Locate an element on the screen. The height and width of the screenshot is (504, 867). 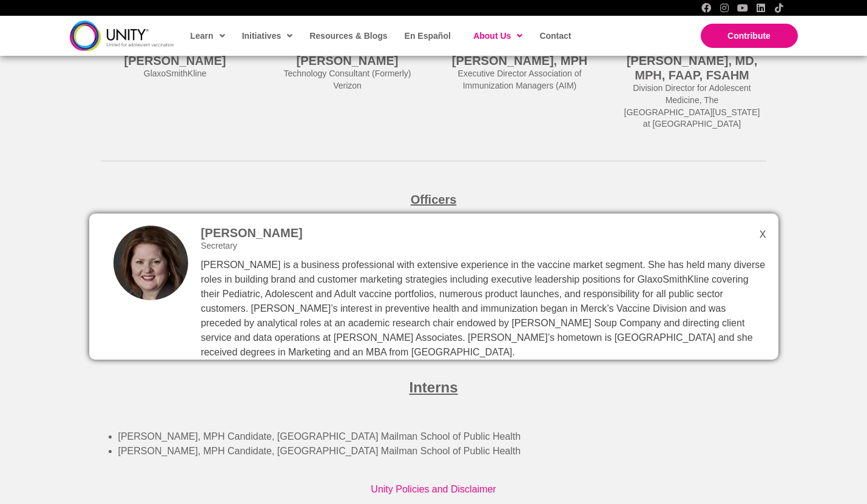
a: LinkedIn is located at coordinates (760, 7).